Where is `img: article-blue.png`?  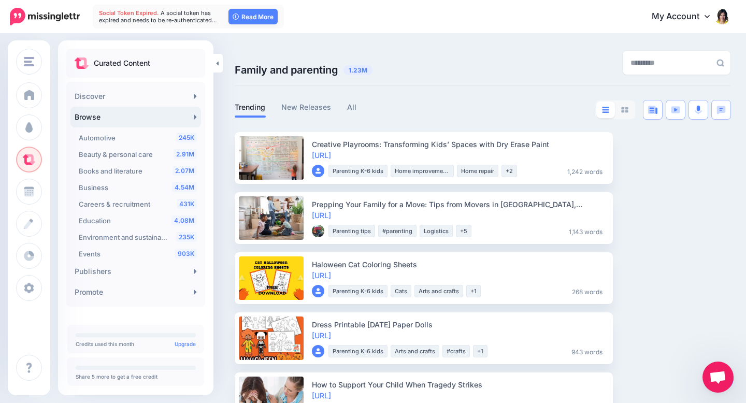
img: article-blue.png is located at coordinates (653, 110).